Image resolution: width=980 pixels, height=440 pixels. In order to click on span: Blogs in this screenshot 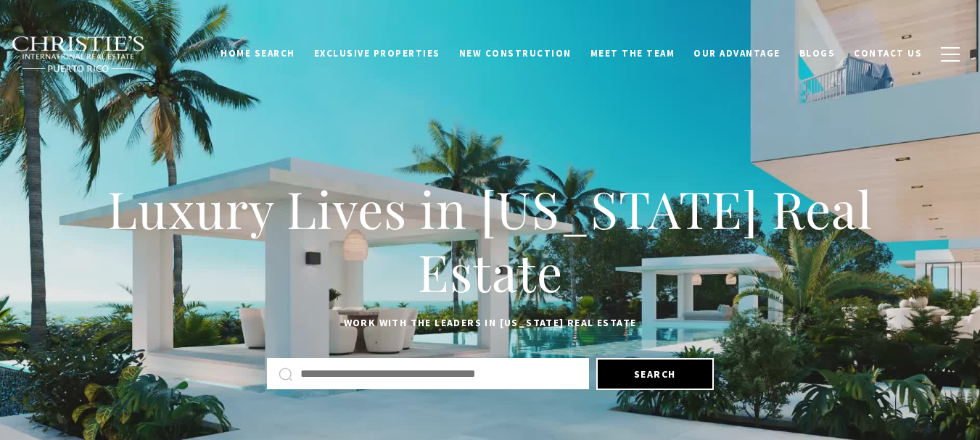, I will do `click(818, 53)`.